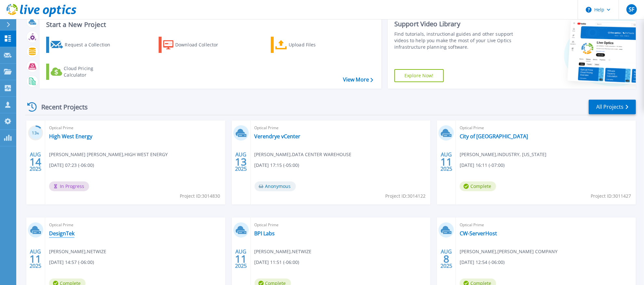 The width and height of the screenshot is (644, 285). I want to click on div: Support Video Library, so click(458, 24).